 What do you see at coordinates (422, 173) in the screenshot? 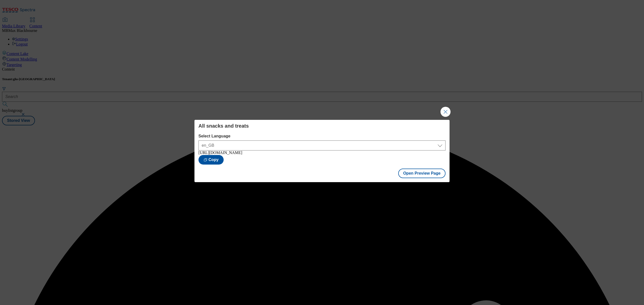
I see `button: Open Preview Page` at bounding box center [422, 173].